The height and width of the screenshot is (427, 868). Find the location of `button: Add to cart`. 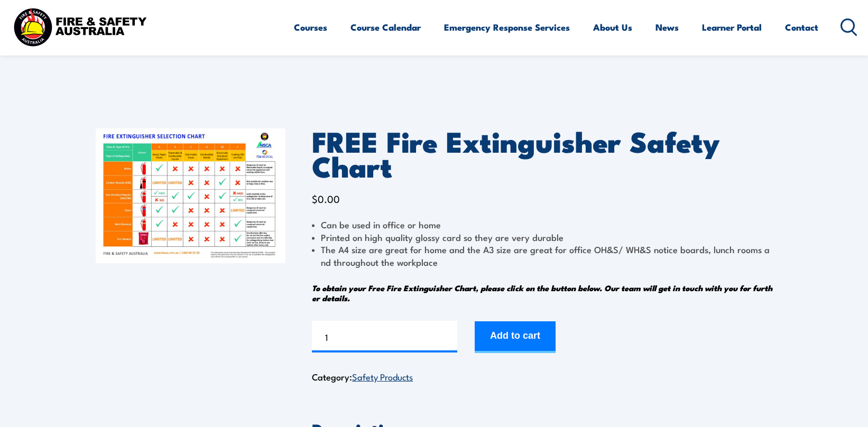

button: Add to cart is located at coordinates (515, 337).